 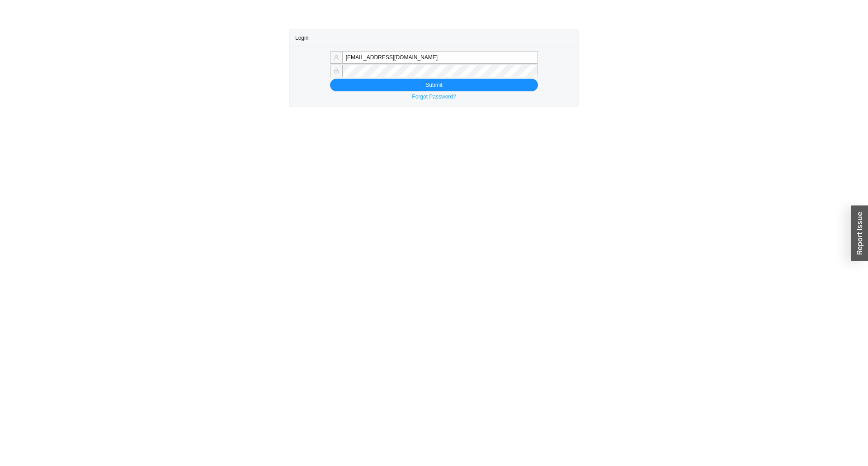 What do you see at coordinates (336, 71) in the screenshot?
I see `span: lock` at bounding box center [336, 71].